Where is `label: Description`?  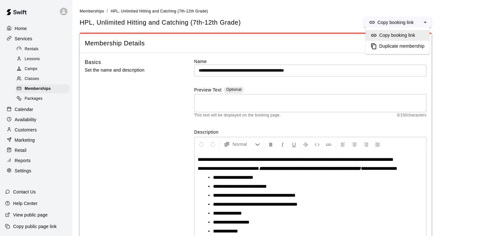 label: Description is located at coordinates (310, 132).